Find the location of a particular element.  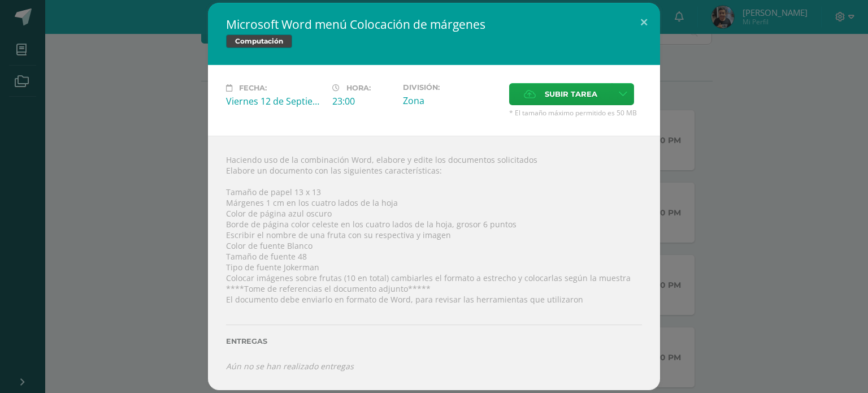

span: Subir tarea is located at coordinates (571, 94).